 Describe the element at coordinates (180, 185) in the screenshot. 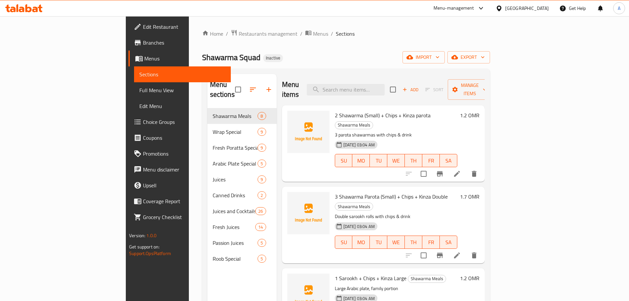

I see `a: Upsell` at that location.